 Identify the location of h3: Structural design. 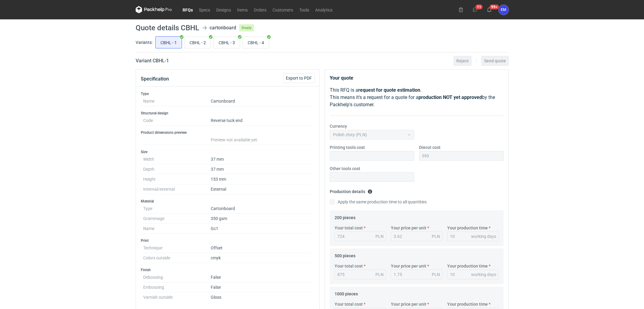
(227, 113).